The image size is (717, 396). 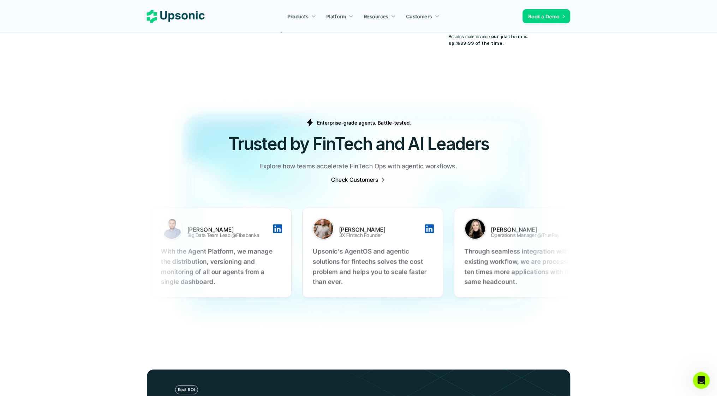 What do you see at coordinates (360, 235) in the screenshot?
I see `p: 3X Fintech Founder` at bounding box center [360, 235].